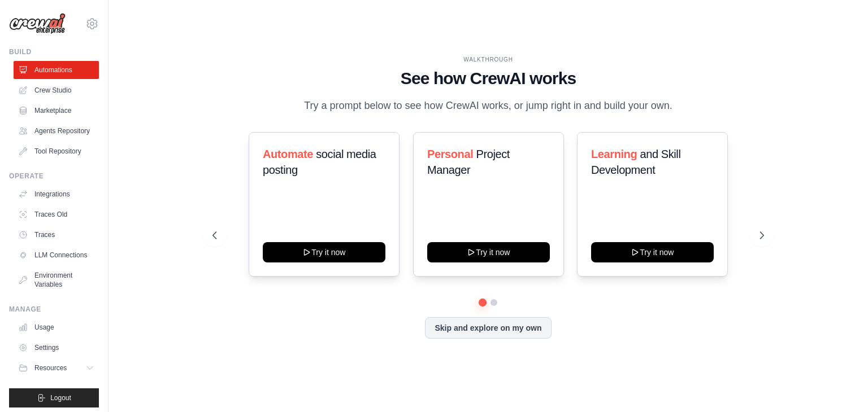 This screenshot has width=868, height=412. Describe the element at coordinates (54, 310) in the screenshot. I see `div: Manage` at that location.